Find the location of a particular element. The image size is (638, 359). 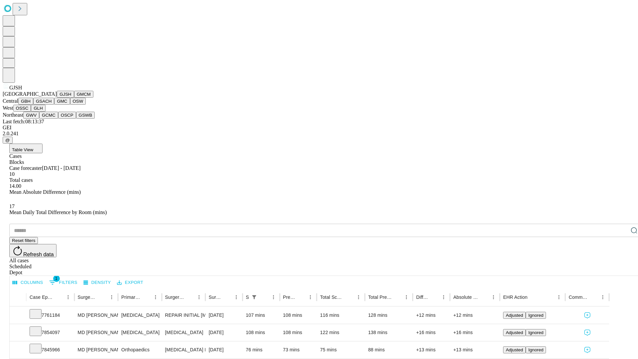

span: Case forecaster is located at coordinates (26, 168).